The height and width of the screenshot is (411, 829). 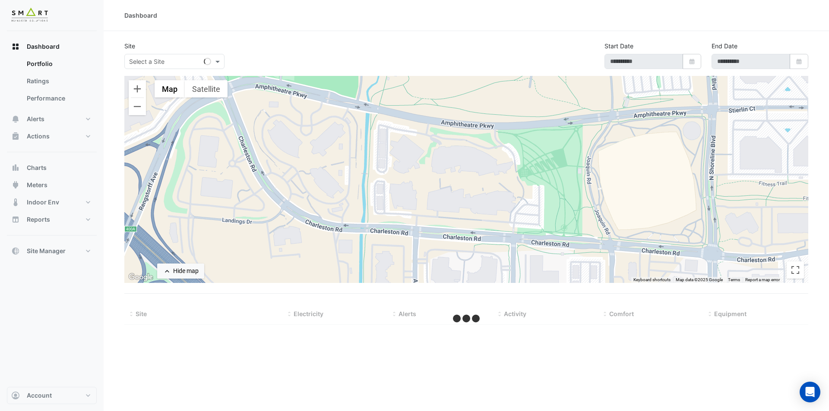 I want to click on a: Terms (opens in new tab), so click(x=734, y=280).